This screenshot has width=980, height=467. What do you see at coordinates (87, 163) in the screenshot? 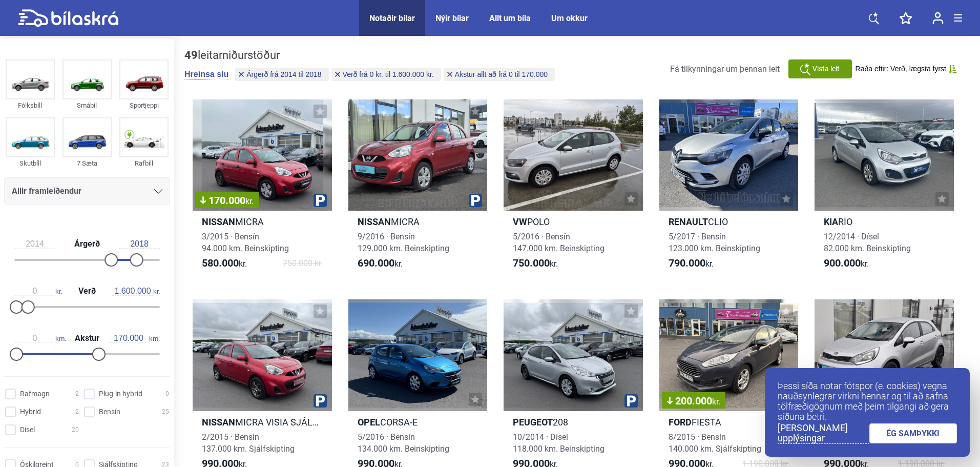
I see `div: 7 Sæta` at bounding box center [87, 163].